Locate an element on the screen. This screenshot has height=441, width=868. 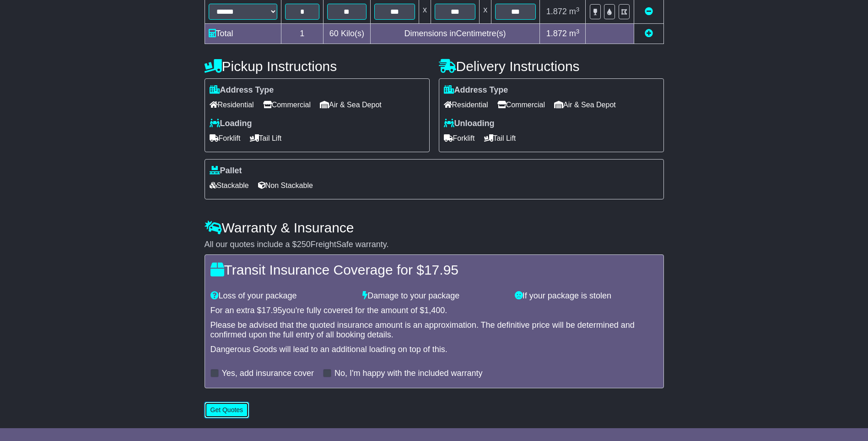
div: Loss of your package is located at coordinates (282, 296).